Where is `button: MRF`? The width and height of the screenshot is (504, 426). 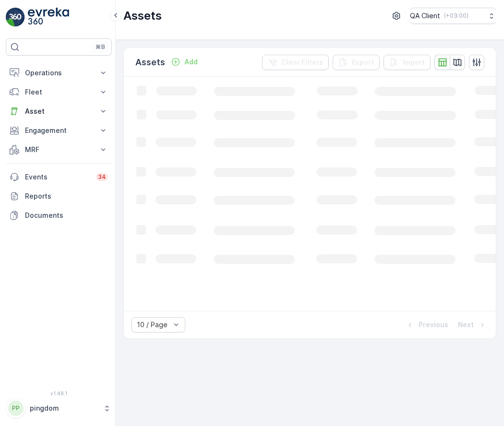 button: MRF is located at coordinates (59, 150).